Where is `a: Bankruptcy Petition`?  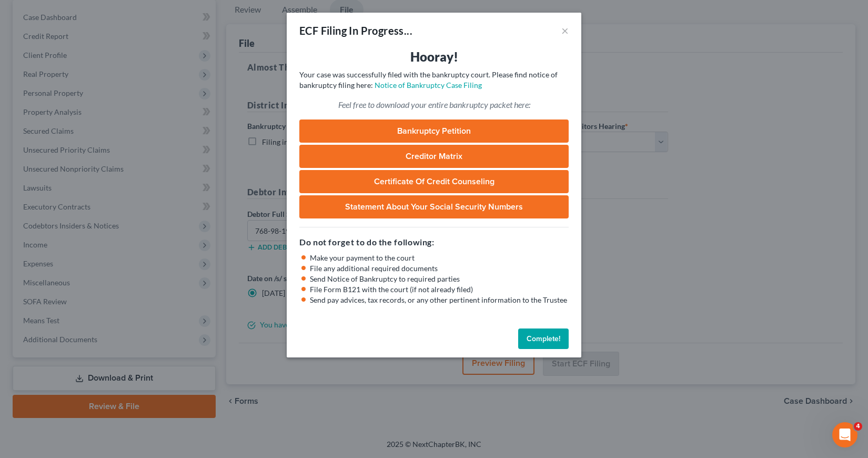
a: Bankruptcy Petition is located at coordinates (434, 131).